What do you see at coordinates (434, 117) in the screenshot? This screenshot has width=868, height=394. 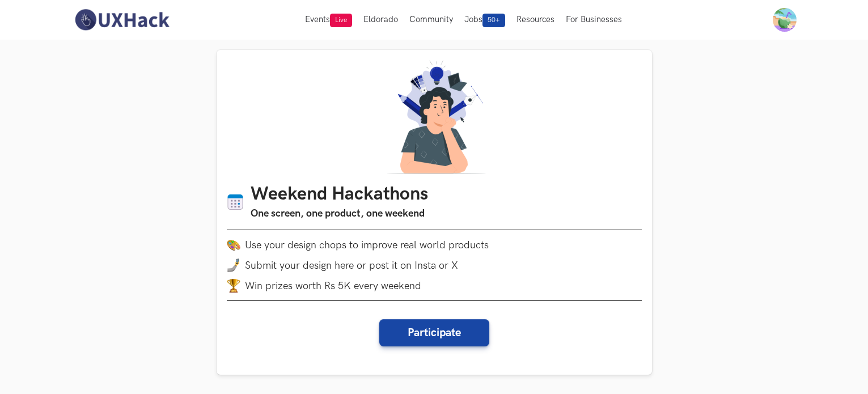 I see `img: A designer thinking` at bounding box center [434, 117].